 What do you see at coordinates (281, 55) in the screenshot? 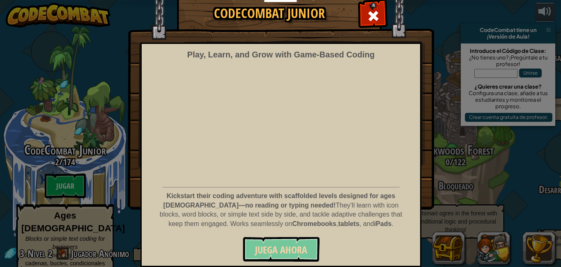
I see `div: Play, Learn, and Grow with Game‑Based Coding` at bounding box center [281, 55].